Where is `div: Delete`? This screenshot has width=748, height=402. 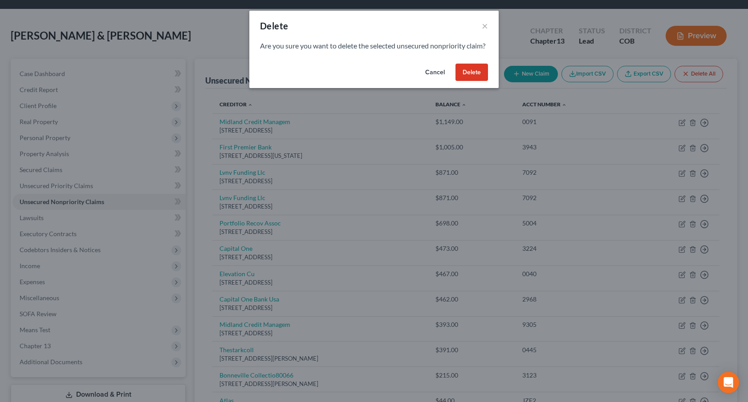 div: Delete is located at coordinates (274, 26).